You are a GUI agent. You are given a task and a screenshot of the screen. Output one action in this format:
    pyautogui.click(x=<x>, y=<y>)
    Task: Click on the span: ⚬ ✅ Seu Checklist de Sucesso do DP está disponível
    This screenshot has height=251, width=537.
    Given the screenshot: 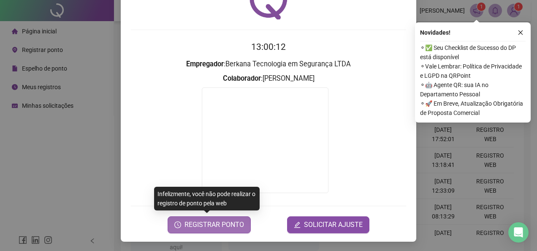 What is the action you would take?
    pyautogui.click(x=473, y=52)
    